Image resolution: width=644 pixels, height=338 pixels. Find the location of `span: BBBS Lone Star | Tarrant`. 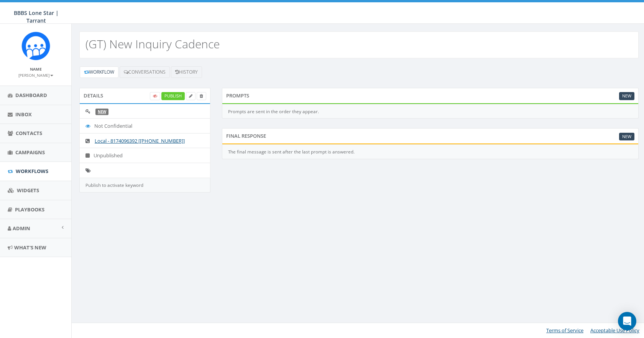

span: BBBS Lone Star | Tarrant is located at coordinates (36, 17).